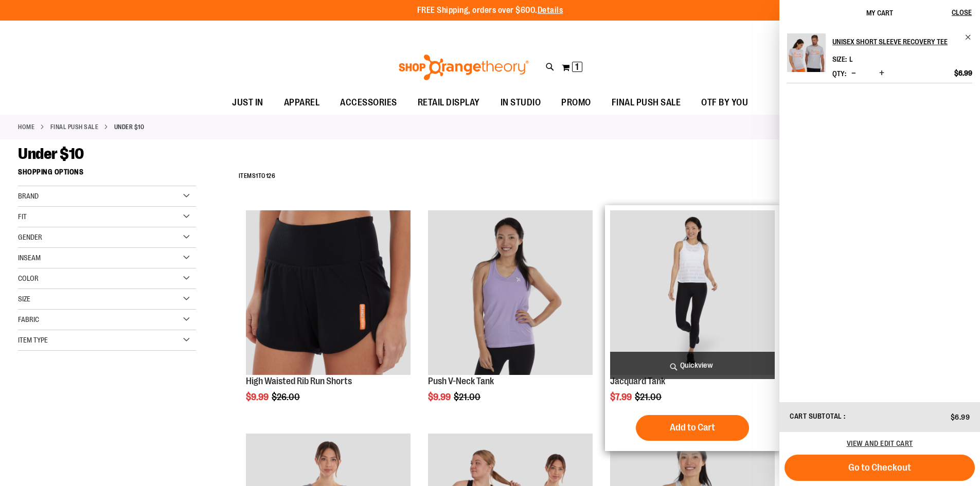 Image resolution: width=980 pixels, height=486 pixels. I want to click on strong: Under $10, so click(129, 127).